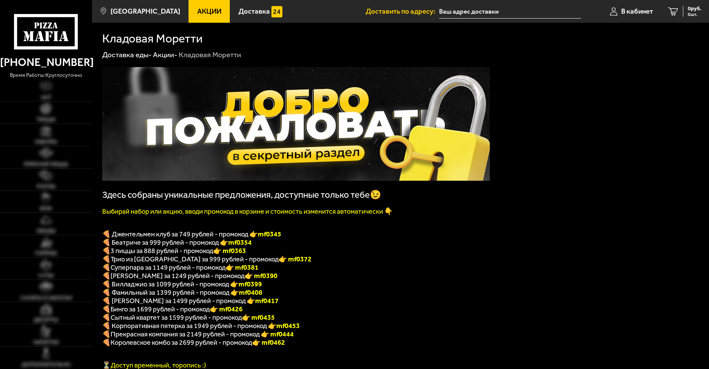 This screenshot has height=369, width=709. Describe the element at coordinates (267, 301) in the screenshot. I see `b: mf0417` at that location.